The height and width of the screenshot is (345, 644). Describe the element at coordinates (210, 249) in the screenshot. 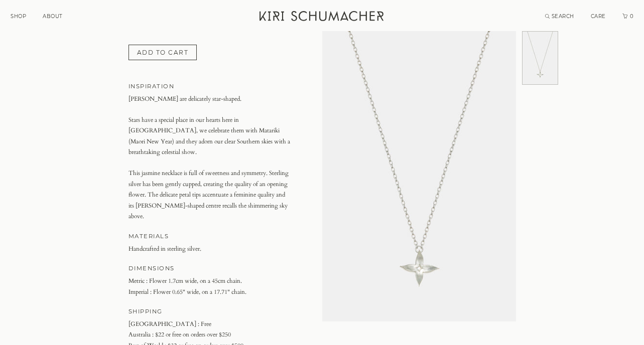

I see `p: Handcrafted in sterling silver.` at that location.